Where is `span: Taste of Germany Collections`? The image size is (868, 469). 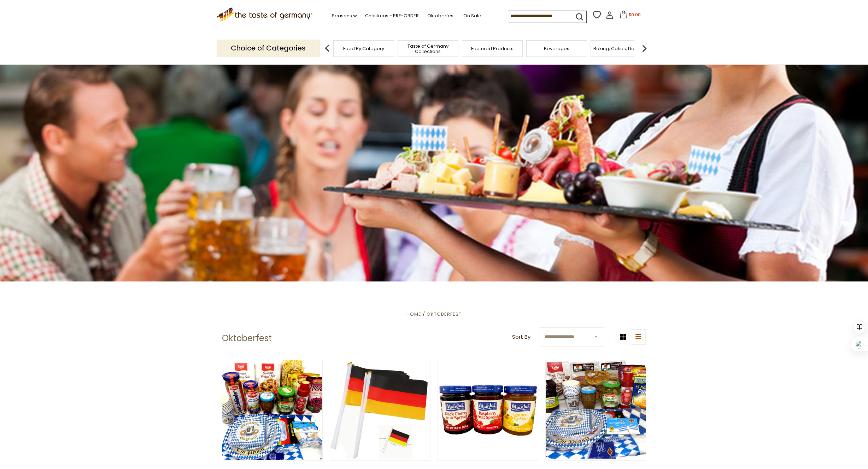 span: Taste of Germany Collections is located at coordinates (428, 49).